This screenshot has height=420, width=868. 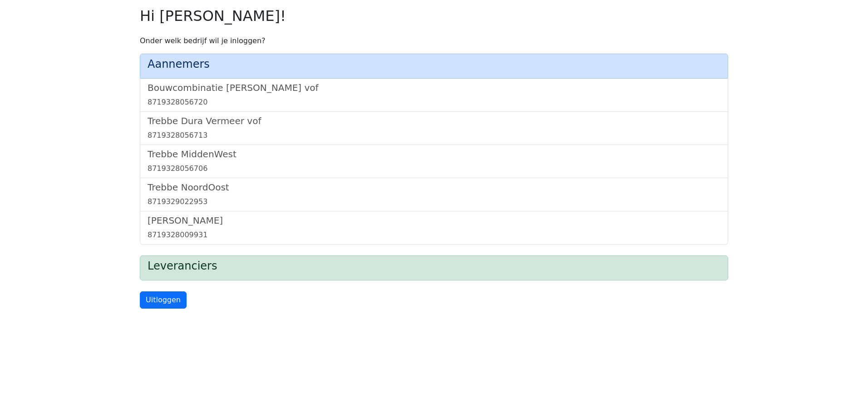 I want to click on h4: Aannemers, so click(x=434, y=64).